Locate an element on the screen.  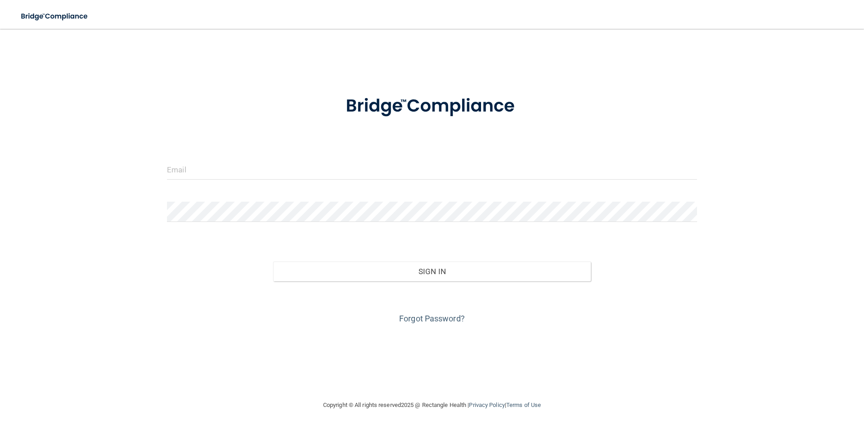
a: Forgot Password? is located at coordinates (432, 318).